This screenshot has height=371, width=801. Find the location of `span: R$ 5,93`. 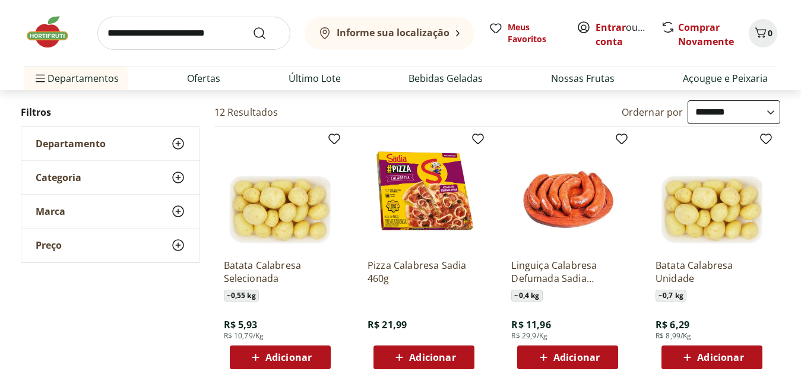

span: R$ 5,93 is located at coordinates (240, 325).